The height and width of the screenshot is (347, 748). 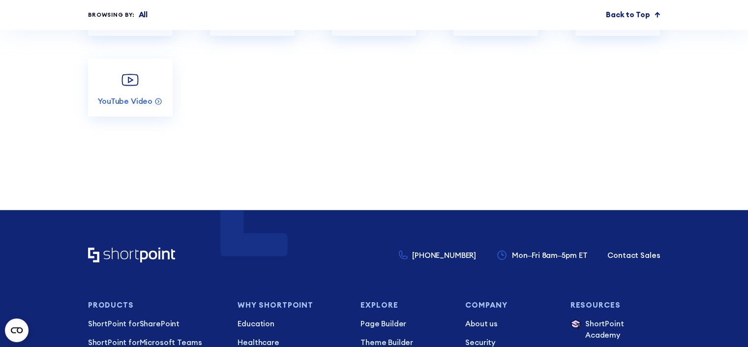 What do you see at coordinates (17, 330) in the screenshot?
I see `button: Open CMP widget` at bounding box center [17, 330].